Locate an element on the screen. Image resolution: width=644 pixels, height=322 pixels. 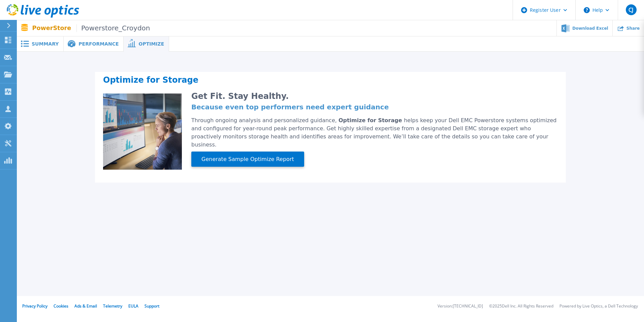
a: Ads & Email is located at coordinates (86, 306).